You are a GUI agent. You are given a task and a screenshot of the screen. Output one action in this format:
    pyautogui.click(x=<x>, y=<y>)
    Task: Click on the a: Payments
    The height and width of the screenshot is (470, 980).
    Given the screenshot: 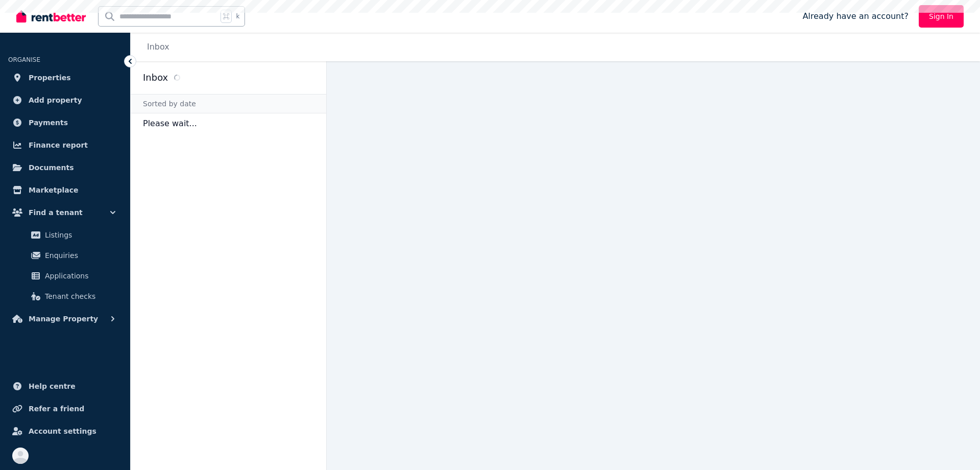 What is the action you would take?
    pyautogui.click(x=64, y=123)
    